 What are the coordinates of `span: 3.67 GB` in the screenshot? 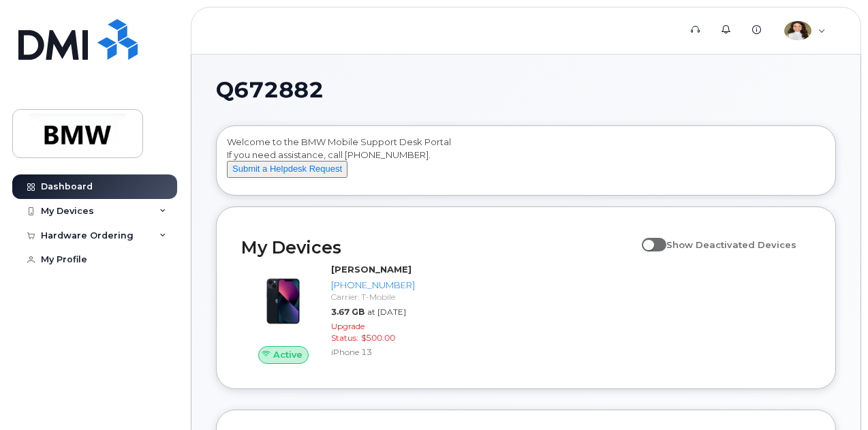 It's located at (347, 311).